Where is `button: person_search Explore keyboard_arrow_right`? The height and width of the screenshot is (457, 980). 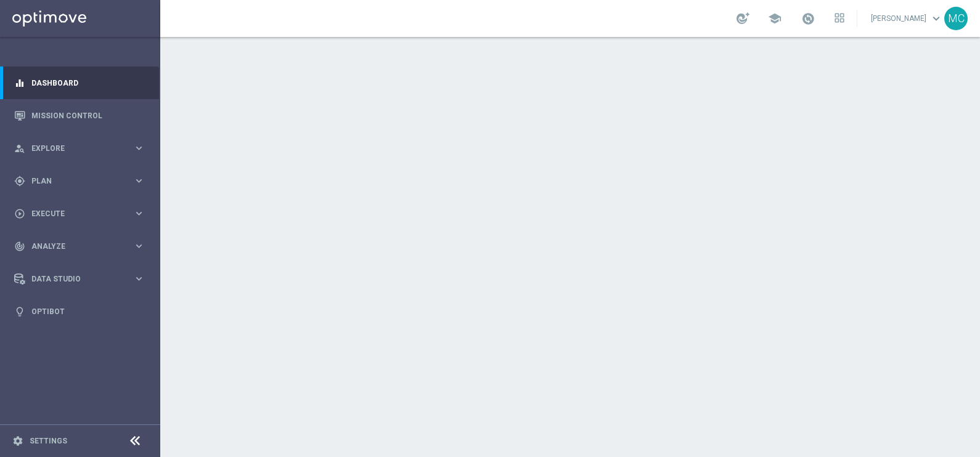 button: person_search Explore keyboard_arrow_right is located at coordinates (79, 148).